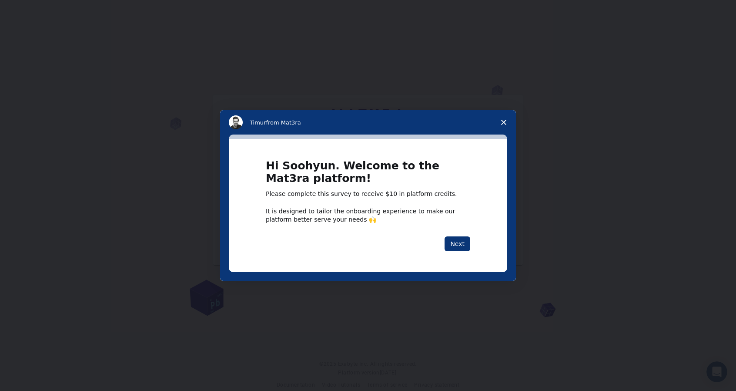 This screenshot has height=391, width=736. Describe the element at coordinates (257, 122) in the screenshot. I see `span: Timur` at that location.